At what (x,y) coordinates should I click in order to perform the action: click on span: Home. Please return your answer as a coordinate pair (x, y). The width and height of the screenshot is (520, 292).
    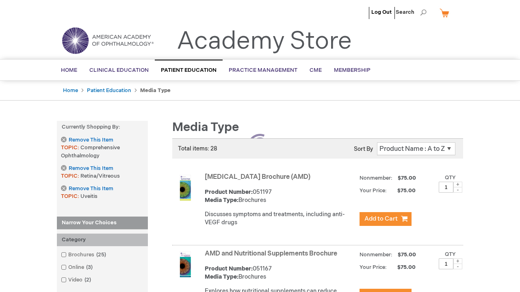
    Looking at the image, I should click on (69, 70).